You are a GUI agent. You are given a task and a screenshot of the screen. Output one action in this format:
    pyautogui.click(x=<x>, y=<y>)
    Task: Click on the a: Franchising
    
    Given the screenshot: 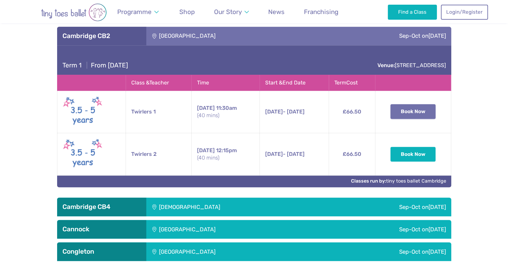 What is the action you would take?
    pyautogui.click(x=321, y=12)
    